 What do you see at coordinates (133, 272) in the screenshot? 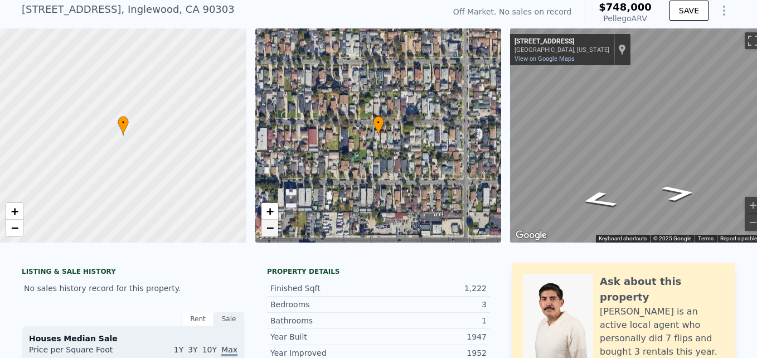
I see `div: LISTING & SALE HISTORY` at bounding box center [133, 272].